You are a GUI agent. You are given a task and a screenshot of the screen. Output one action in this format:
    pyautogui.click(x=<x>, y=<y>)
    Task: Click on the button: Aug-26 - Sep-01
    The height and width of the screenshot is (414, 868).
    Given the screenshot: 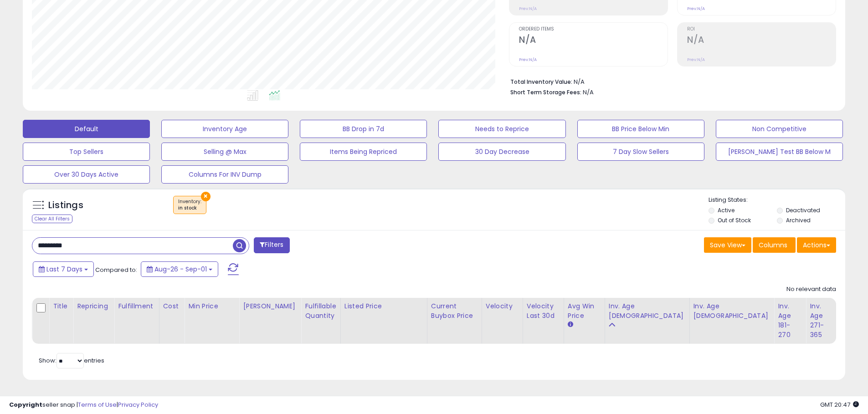 What is the action you would take?
    pyautogui.click(x=179, y=269)
    